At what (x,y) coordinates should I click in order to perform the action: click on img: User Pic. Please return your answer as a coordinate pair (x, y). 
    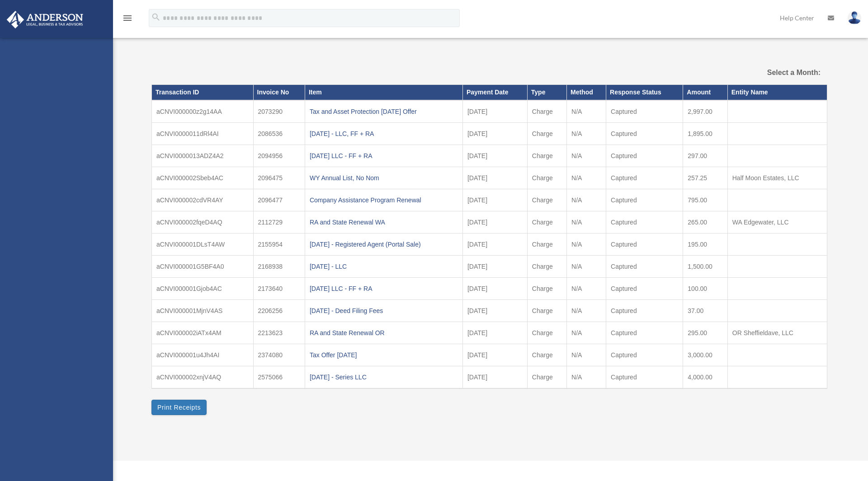
    Looking at the image, I should click on (855, 18).